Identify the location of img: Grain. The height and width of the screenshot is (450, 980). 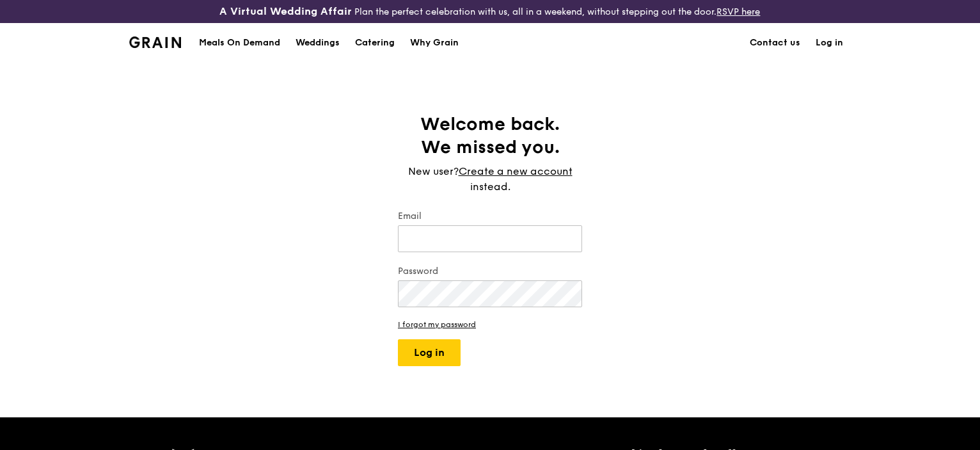
(154, 42).